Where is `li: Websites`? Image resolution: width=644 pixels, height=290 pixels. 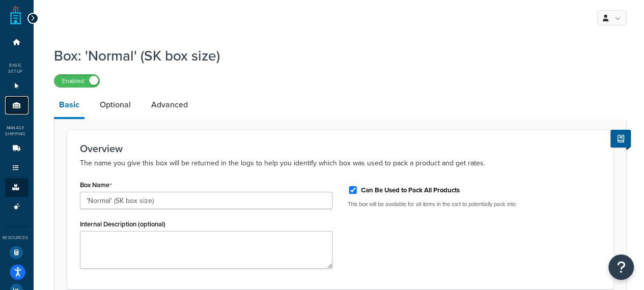
li: Websites is located at coordinates (17, 86).